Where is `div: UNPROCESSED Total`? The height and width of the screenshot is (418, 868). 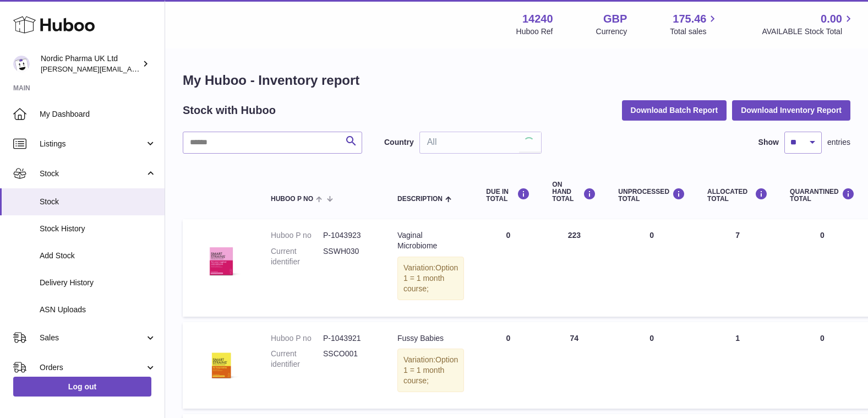 div: UNPROCESSED Total is located at coordinates (652, 195).